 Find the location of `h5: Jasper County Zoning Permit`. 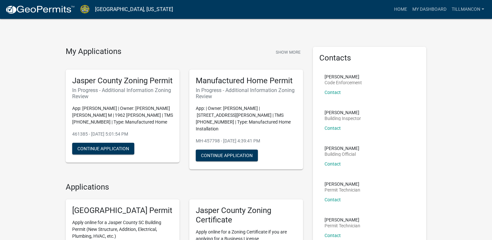

h5: Jasper County Zoning Permit is located at coordinates (123, 81).